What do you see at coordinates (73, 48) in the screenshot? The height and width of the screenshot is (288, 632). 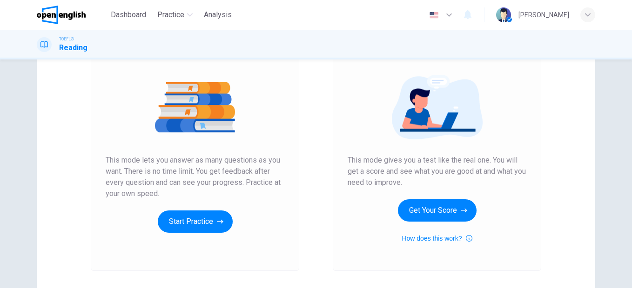 I see `h1: Reading` at bounding box center [73, 48].